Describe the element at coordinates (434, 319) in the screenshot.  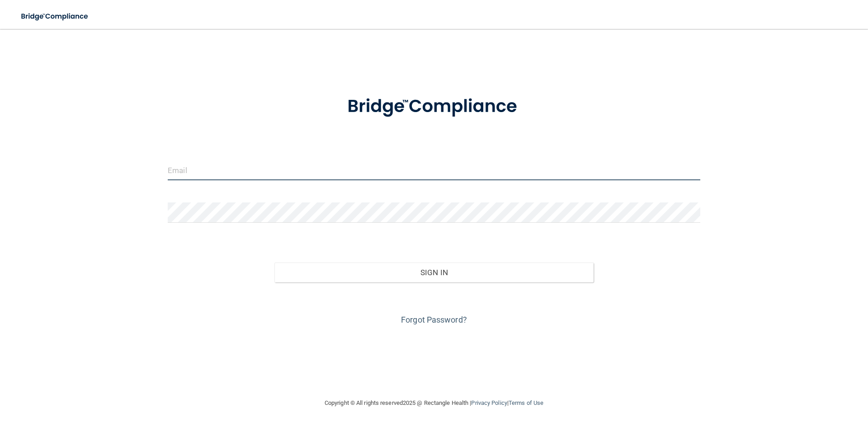
I see `a: Forgot Password?` at that location.